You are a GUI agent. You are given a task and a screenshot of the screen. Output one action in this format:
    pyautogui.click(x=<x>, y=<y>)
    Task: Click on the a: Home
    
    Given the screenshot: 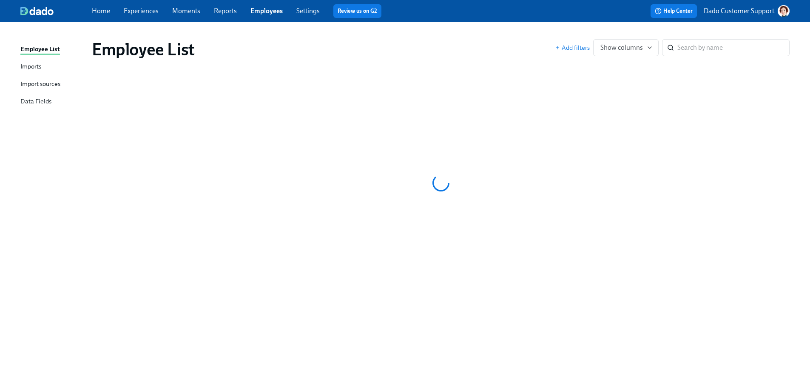 What is the action you would take?
    pyautogui.click(x=101, y=11)
    